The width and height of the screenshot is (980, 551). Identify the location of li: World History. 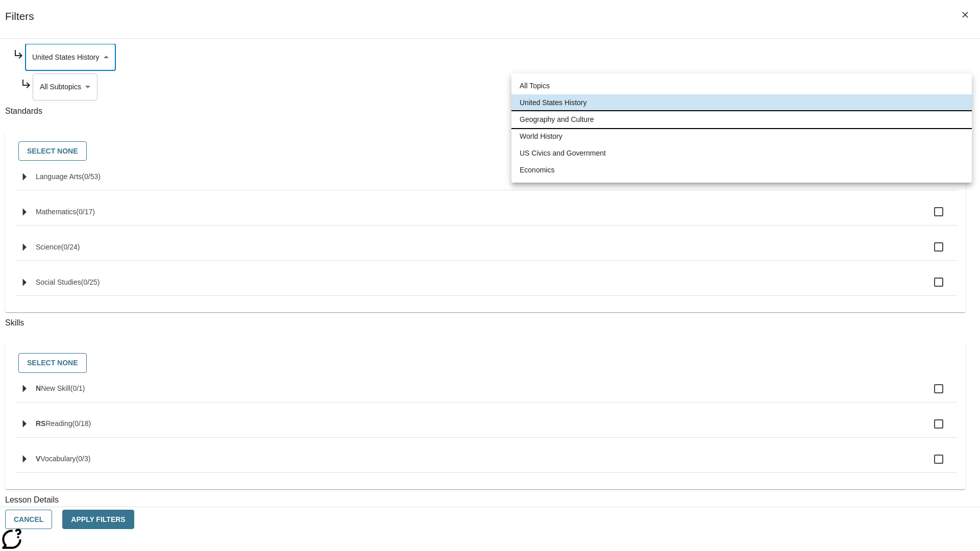
(742, 136).